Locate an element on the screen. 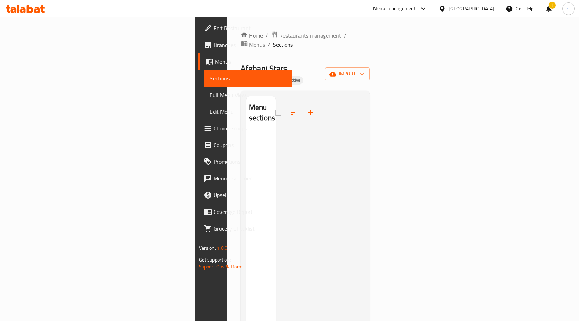 This screenshot has height=321, width=579. a: Menu disclaimer is located at coordinates (245, 178).